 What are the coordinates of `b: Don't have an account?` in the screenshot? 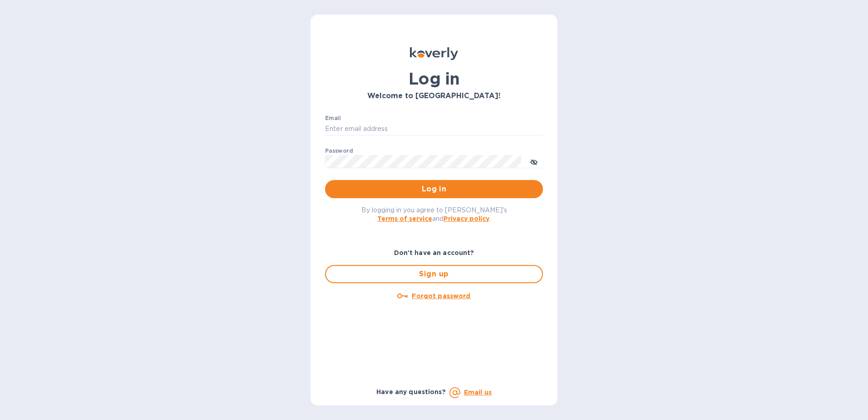 It's located at (434, 252).